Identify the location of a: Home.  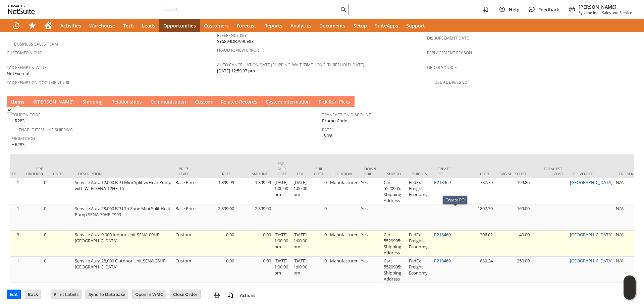
(49, 26).